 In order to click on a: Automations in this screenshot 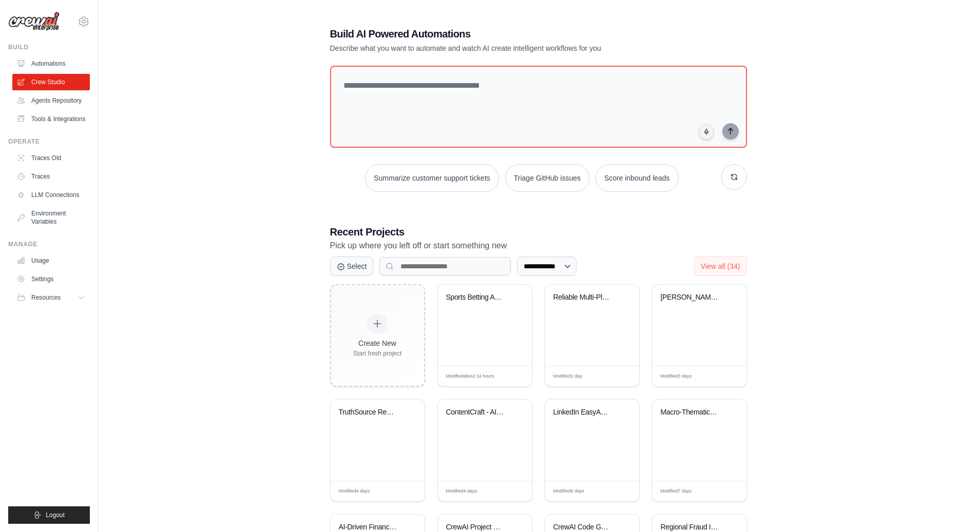, I will do `click(51, 64)`.